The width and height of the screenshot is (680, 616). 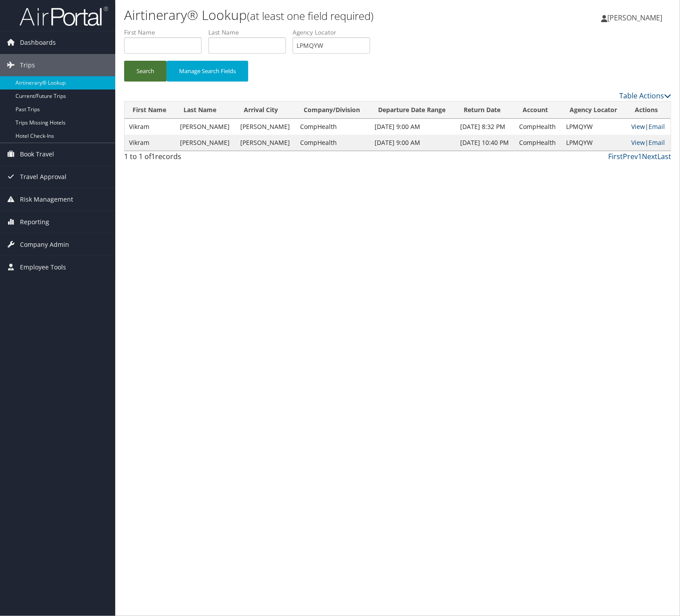 I want to click on label: Agency Locator, so click(x=335, y=33).